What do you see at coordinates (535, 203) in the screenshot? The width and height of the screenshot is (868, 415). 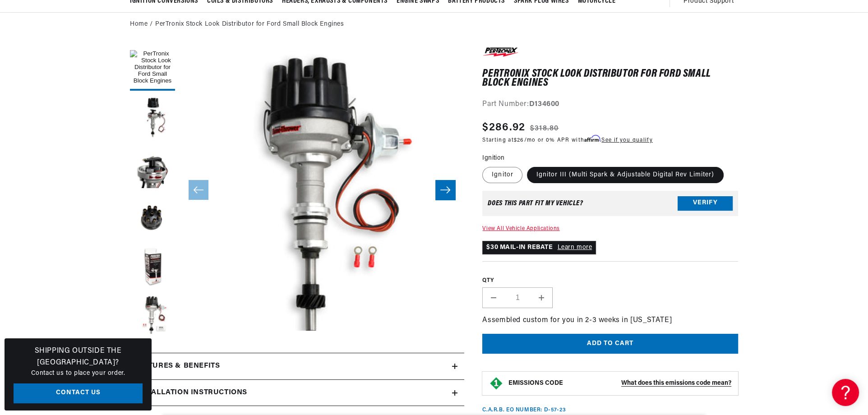 I see `div: Does This part fit My vehicle?` at bounding box center [535, 203].